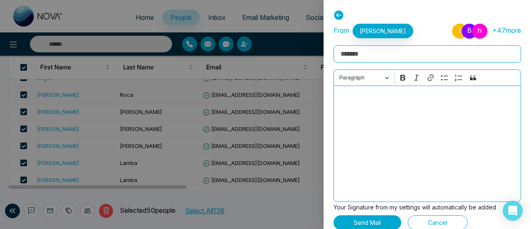  What do you see at coordinates (480, 31) in the screenshot?
I see `span: h` at bounding box center [480, 31].